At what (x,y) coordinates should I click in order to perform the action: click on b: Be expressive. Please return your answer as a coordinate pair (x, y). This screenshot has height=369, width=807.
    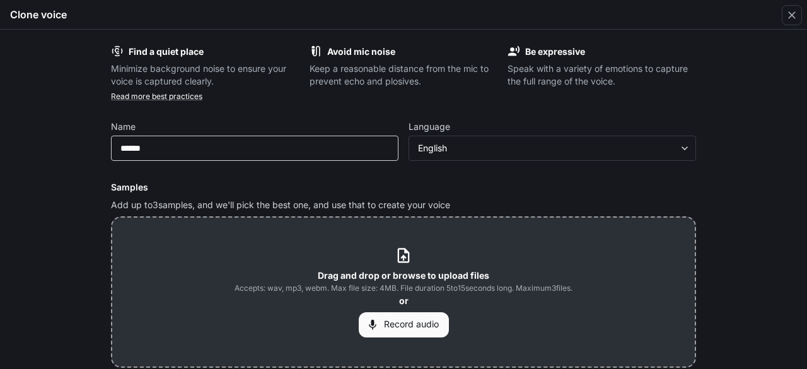
    Looking at the image, I should click on (555, 51).